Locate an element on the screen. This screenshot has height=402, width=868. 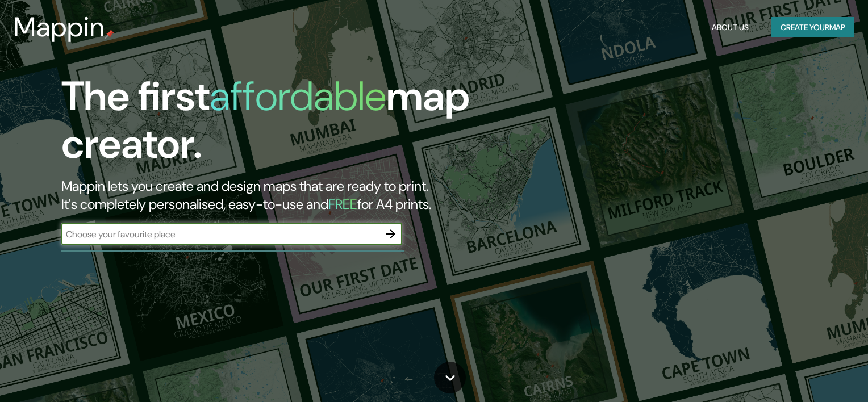
button: Create yourmap is located at coordinates (813, 27).